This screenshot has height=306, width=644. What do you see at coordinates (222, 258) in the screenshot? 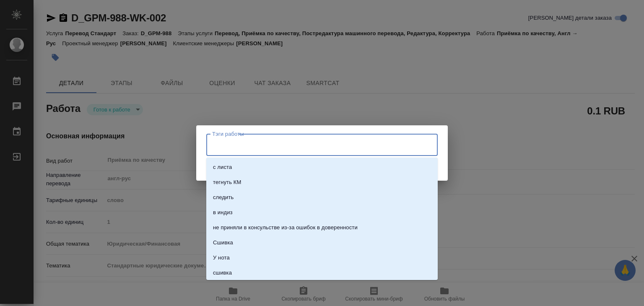
I see `p: У нота` at bounding box center [222, 258].